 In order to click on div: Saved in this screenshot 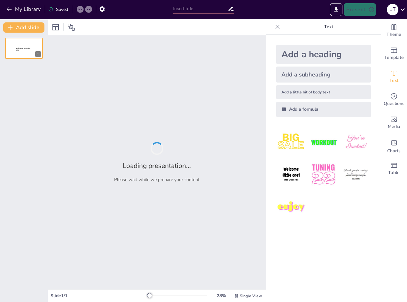, I will do `click(58, 9)`.